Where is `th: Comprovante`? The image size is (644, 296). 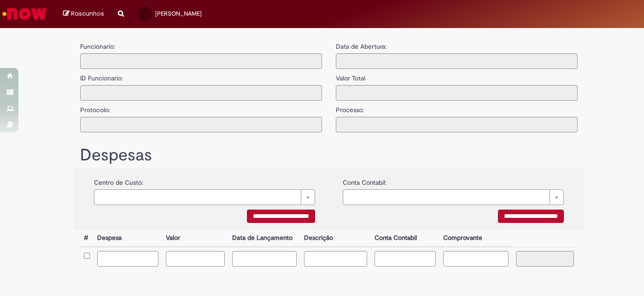 th: Comprovante is located at coordinates (476, 238).